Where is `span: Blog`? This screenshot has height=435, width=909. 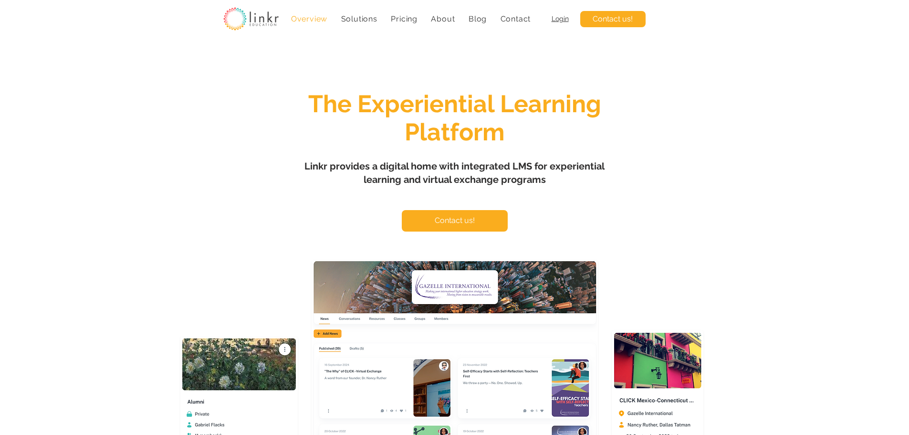
span: Blog is located at coordinates (478, 19).